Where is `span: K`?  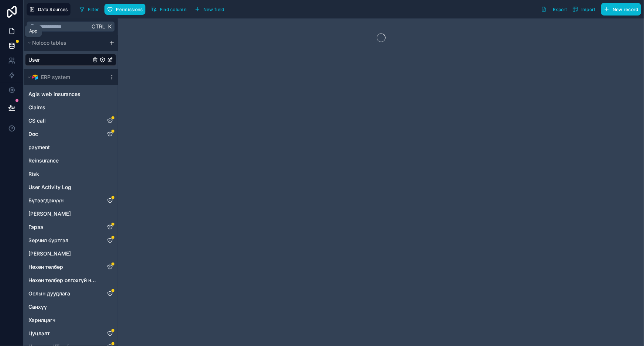
span: K is located at coordinates (109, 27).